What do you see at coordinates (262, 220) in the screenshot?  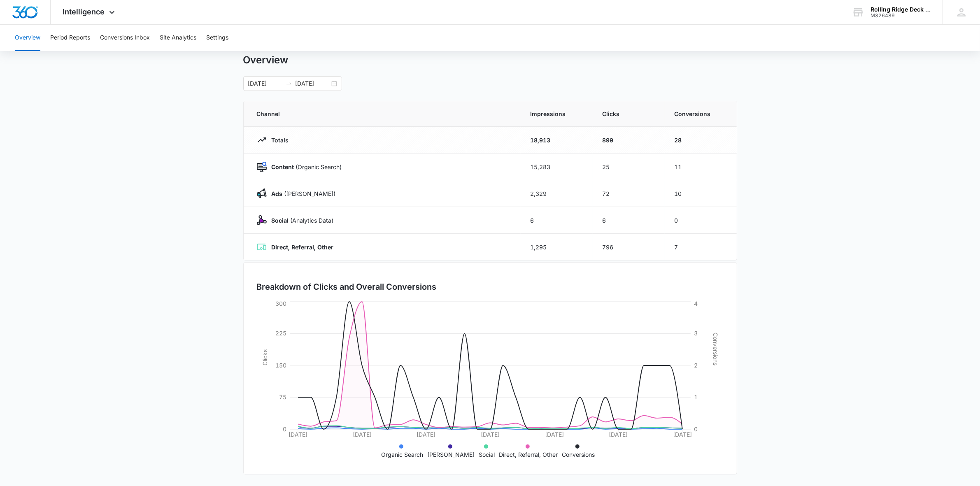 I see `img: Social` at bounding box center [262, 220].